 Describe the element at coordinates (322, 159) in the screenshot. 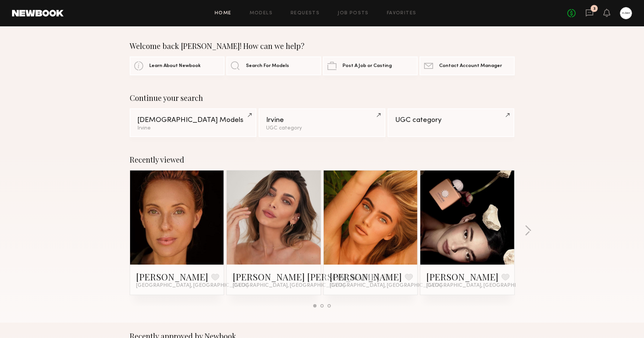

I see `div: Recently viewed` at that location.